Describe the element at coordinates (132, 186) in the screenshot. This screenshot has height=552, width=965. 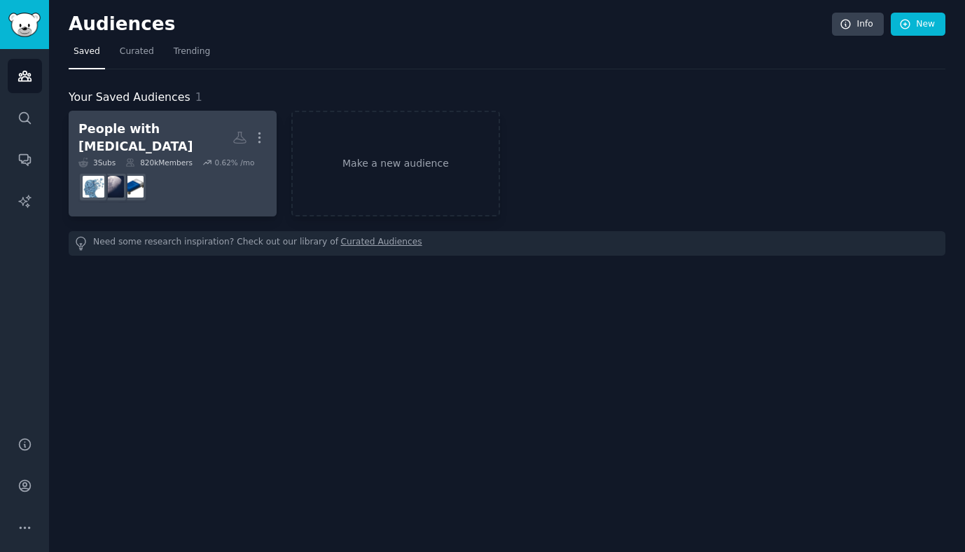
I see `img: SleepAdvice` at that location.